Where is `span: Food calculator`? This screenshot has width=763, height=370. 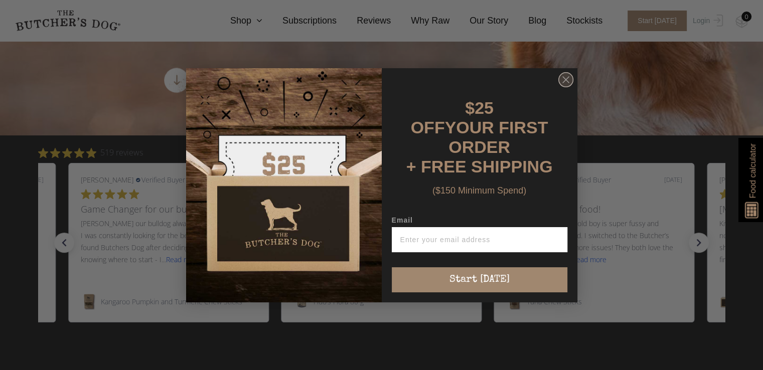
span: Food calculator is located at coordinates (753, 171).